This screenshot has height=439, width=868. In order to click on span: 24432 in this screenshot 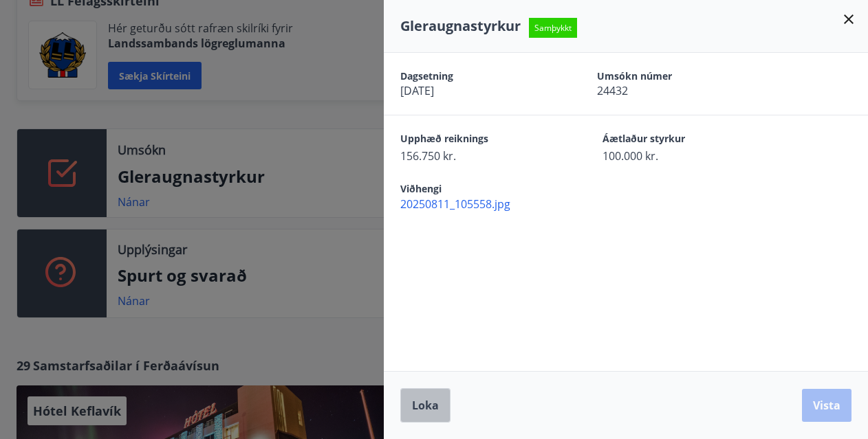, I will do `click(671, 91)`.